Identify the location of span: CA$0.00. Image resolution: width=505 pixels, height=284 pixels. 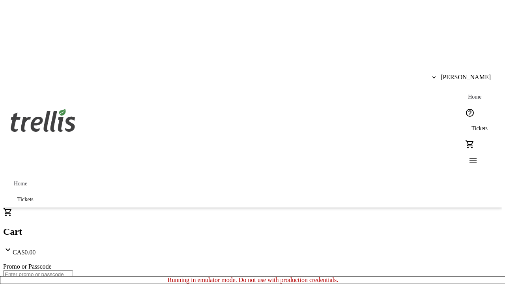
(24, 252).